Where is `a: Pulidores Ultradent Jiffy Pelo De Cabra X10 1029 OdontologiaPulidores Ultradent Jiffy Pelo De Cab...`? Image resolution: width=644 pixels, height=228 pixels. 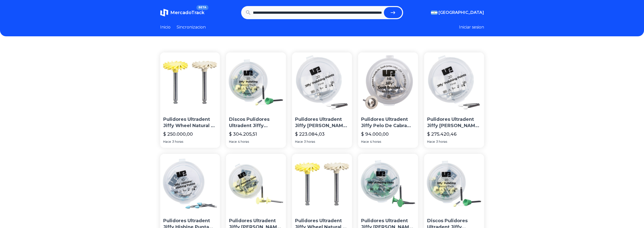
a: Pulidores Ultradent Jiffy Pelo De Cabra X10 1029 OdontologiaPulidores Ultradent Jiffy Pelo De Cab... is located at coordinates (388, 100).